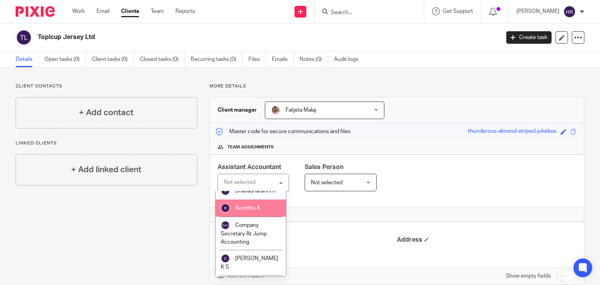 The height and width of the screenshot is (285, 600). What do you see at coordinates (486, 240) in the screenshot?
I see `h4: Address` at bounding box center [486, 240].